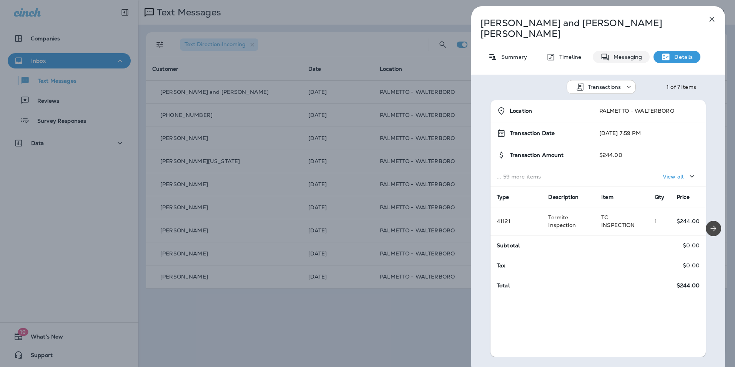 Image resolution: width=735 pixels, height=367 pixels. I want to click on span: Total, so click(503, 285).